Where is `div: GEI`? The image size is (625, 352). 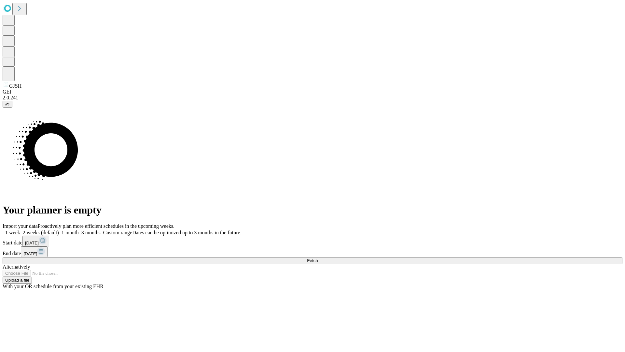
div: GEI is located at coordinates (313, 92).